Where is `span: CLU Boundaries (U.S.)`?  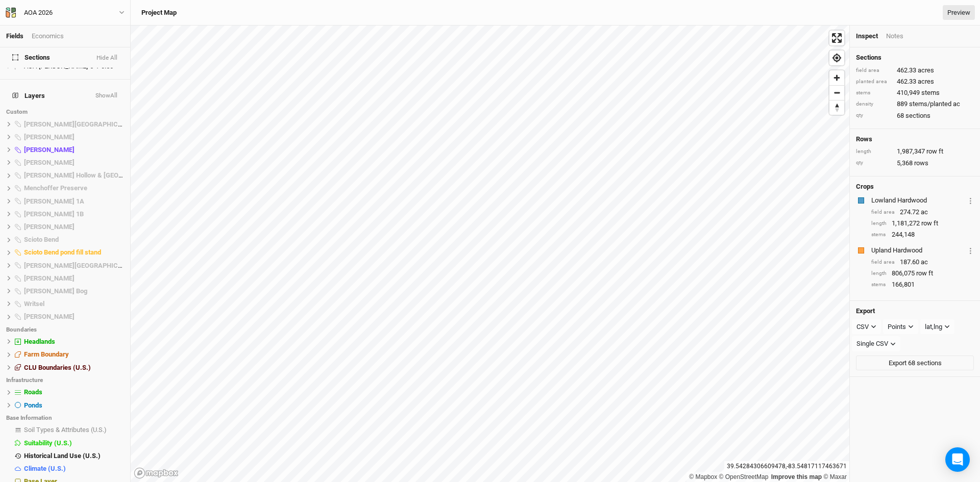 span: CLU Boundaries (U.S.) is located at coordinates (57, 368).